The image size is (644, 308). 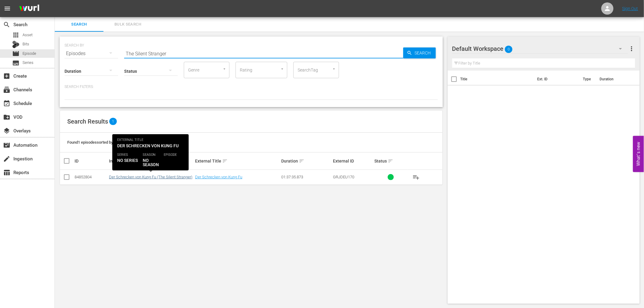 I want to click on th: Title, so click(x=497, y=79).